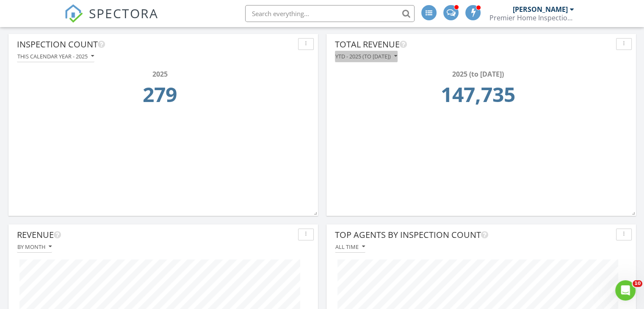 The image size is (644, 309). I want to click on button: This calendar year - 2025, so click(55, 56).